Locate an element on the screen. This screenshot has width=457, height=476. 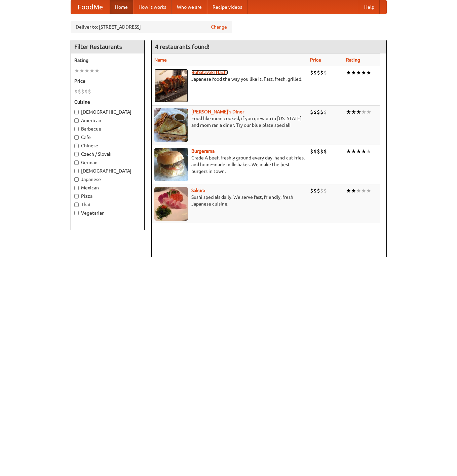
a: Price is located at coordinates (316, 60).